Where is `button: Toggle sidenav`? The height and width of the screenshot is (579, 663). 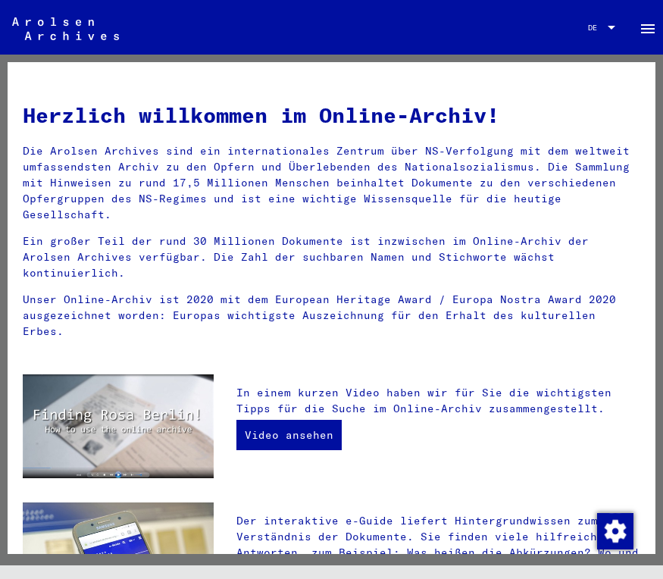 button: Toggle sidenav is located at coordinates (647, 27).